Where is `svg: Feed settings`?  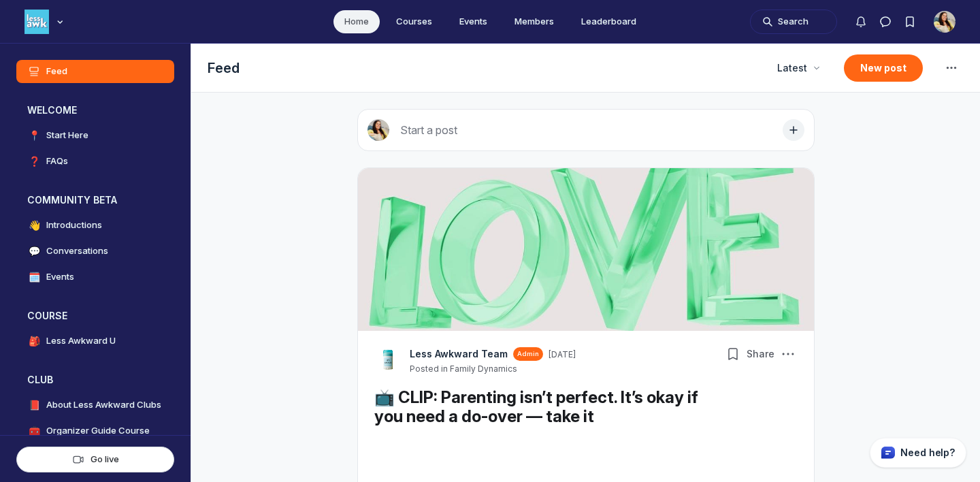 svg: Feed settings is located at coordinates (952, 68).